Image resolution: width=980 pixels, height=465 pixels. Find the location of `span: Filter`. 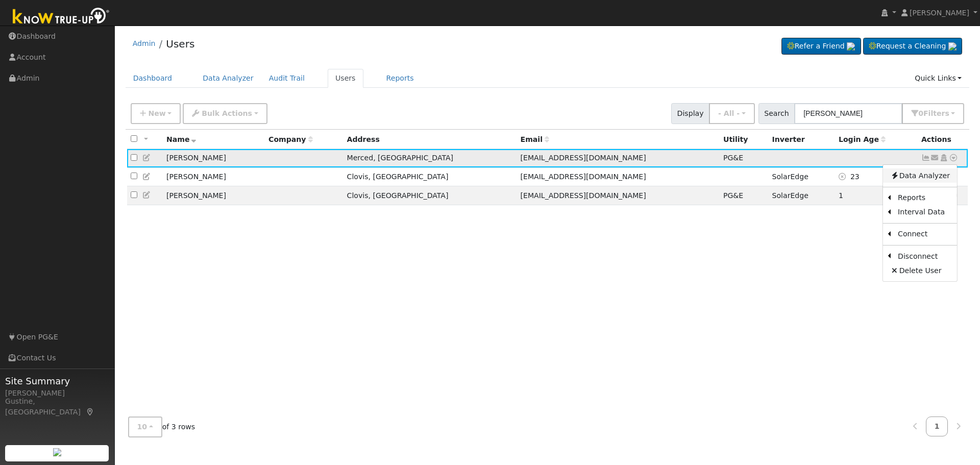

span: Filter is located at coordinates (936, 113).